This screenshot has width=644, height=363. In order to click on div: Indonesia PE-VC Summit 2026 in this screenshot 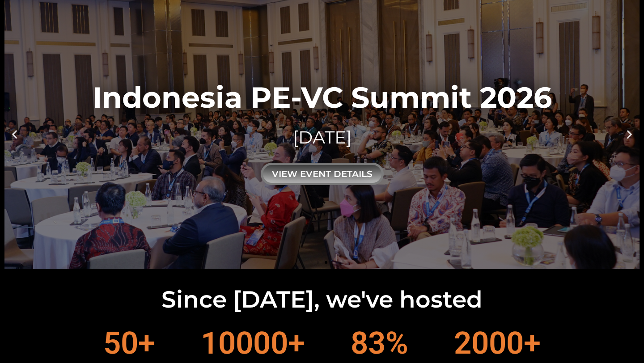, I will do `click(322, 97)`.